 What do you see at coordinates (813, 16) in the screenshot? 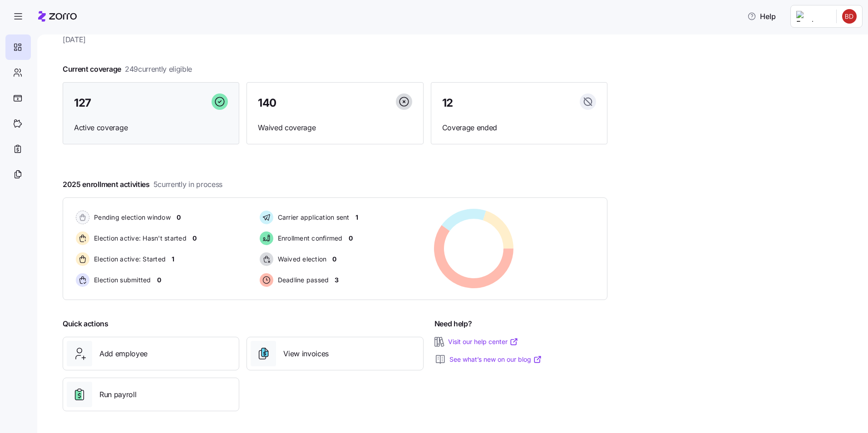
I see `img: Employer logo` at bounding box center [813, 16].